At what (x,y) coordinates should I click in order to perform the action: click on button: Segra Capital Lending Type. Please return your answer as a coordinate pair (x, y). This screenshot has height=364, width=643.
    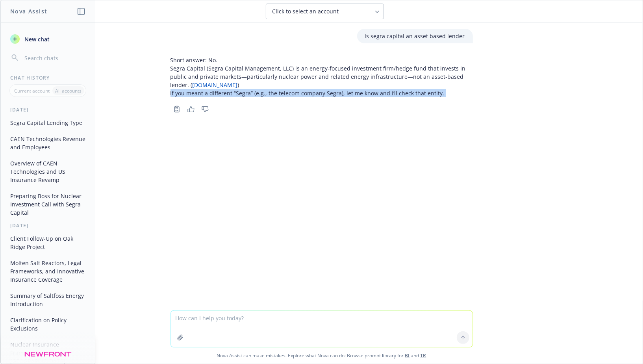
    Looking at the image, I should click on (48, 123).